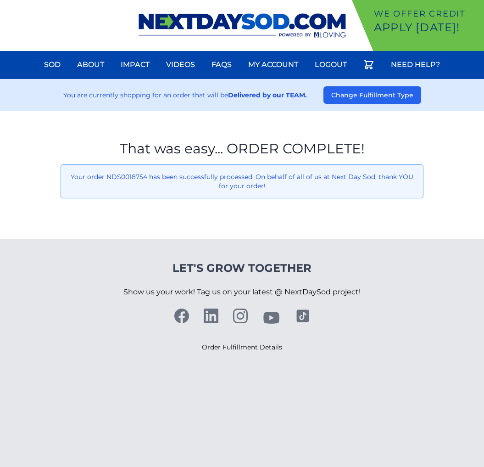 This screenshot has width=484, height=467. What do you see at coordinates (52, 65) in the screenshot?
I see `a: Sod` at bounding box center [52, 65].